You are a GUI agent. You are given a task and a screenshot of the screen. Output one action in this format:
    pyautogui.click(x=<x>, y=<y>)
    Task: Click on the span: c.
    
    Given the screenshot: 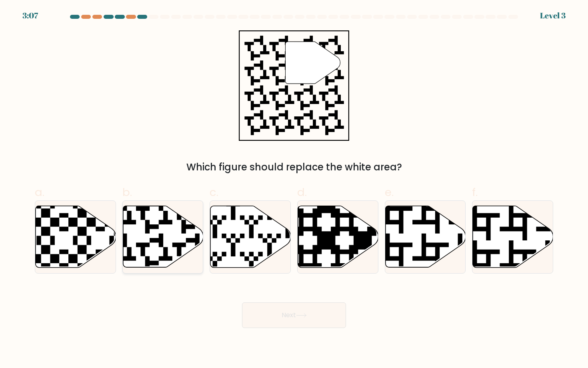 What is the action you would take?
    pyautogui.click(x=214, y=192)
    